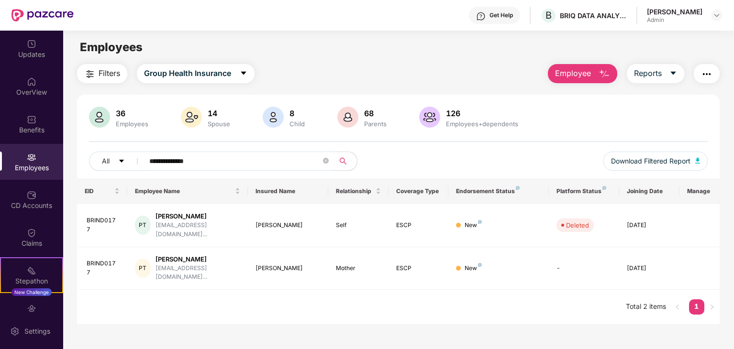 This screenshot has height=349, width=734. What do you see at coordinates (358, 225) in the screenshot?
I see `div: Self` at bounding box center [358, 225].